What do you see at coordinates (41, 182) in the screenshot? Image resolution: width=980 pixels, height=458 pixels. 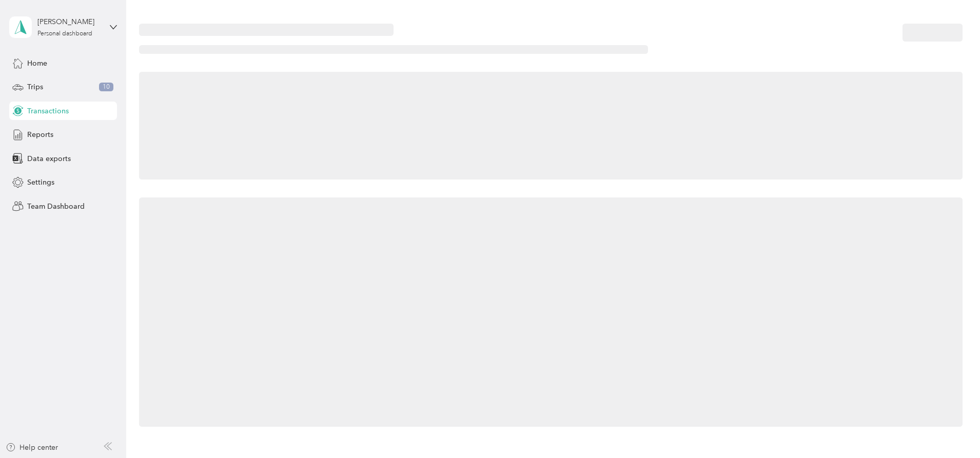 I see `span: Settings` at bounding box center [41, 182].